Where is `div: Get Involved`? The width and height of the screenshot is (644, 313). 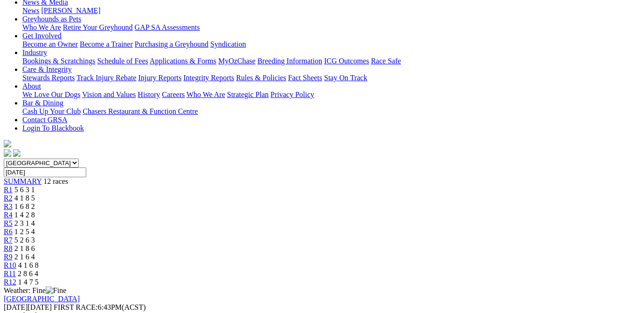
div: Get Involved is located at coordinates (331, 44).